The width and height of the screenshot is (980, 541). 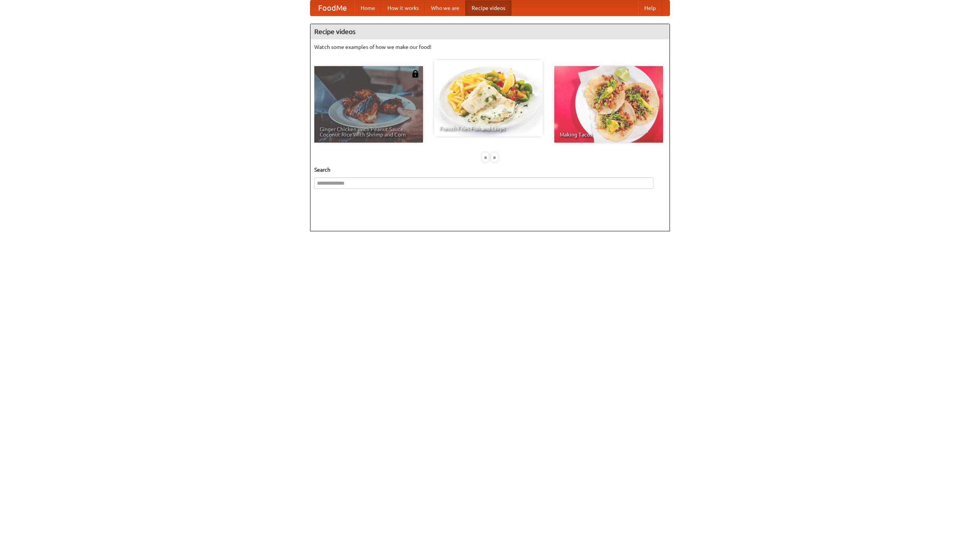 What do you see at coordinates (609, 135) in the screenshot?
I see `span: Making Tacos` at bounding box center [609, 135].